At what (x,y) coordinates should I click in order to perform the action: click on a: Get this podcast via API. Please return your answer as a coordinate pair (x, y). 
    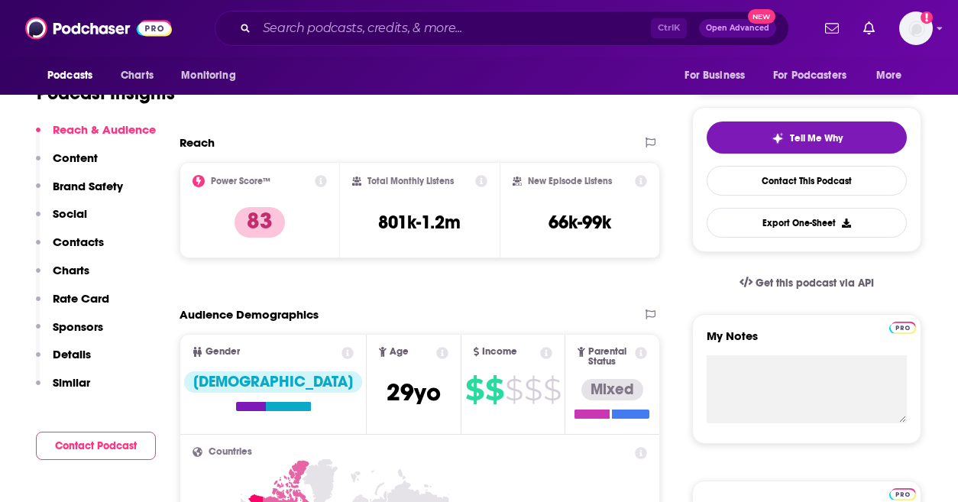
    Looking at the image, I should click on (807, 283).